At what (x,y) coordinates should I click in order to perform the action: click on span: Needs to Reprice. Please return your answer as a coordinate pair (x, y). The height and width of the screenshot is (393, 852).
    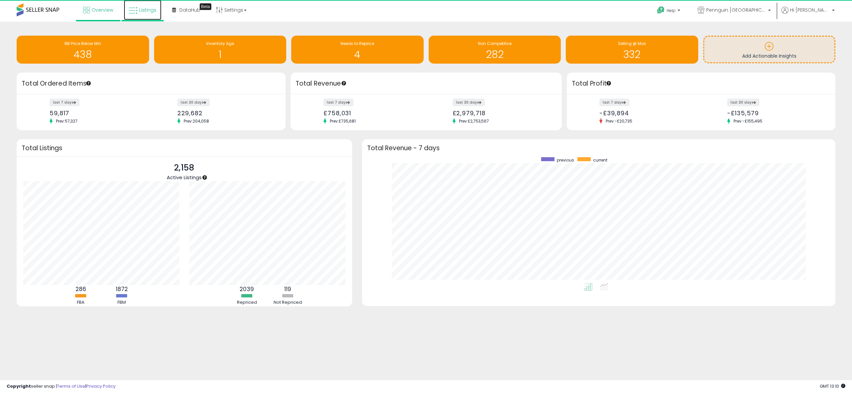
    Looking at the image, I should click on (357, 43).